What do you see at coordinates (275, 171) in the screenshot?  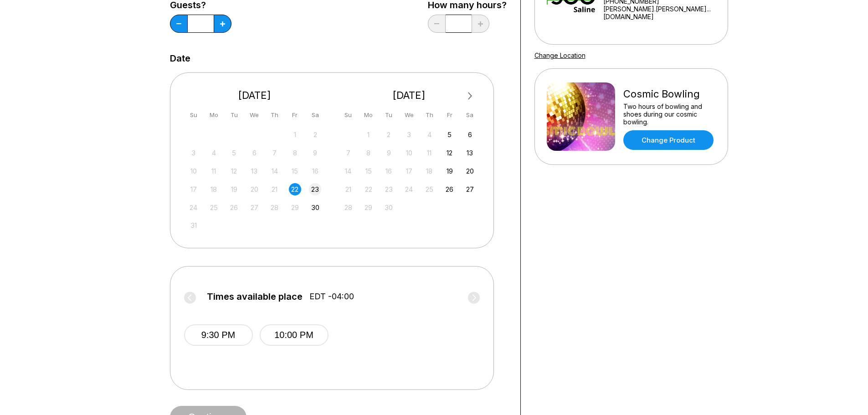 I see `div: Not available Thursday, August 14th, 2025` at bounding box center [275, 171].